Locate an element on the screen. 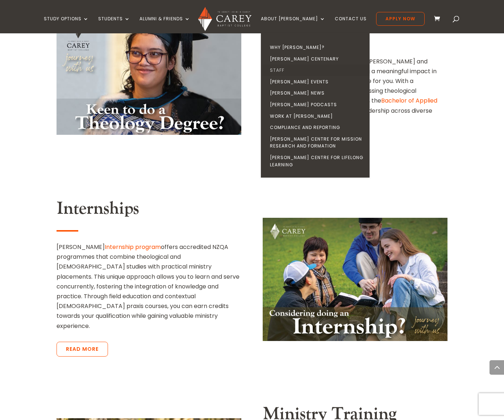 Image resolution: width=504 pixels, height=420 pixels. a: Compliance and Reporting is located at coordinates (317, 128).